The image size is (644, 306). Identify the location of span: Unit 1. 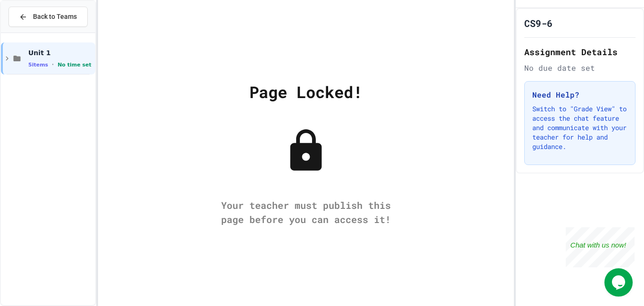
(61, 53).